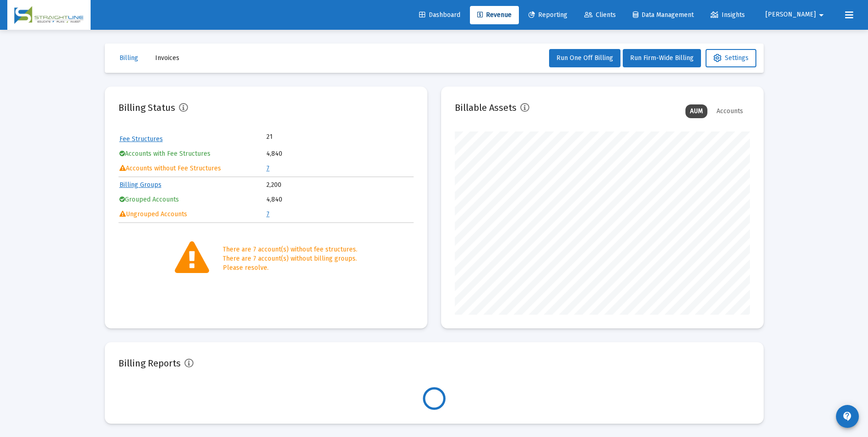 This screenshot has width=868, height=437. What do you see at coordinates (822, 15) in the screenshot?
I see `mat-icon: arrow_drop_down` at bounding box center [822, 15].